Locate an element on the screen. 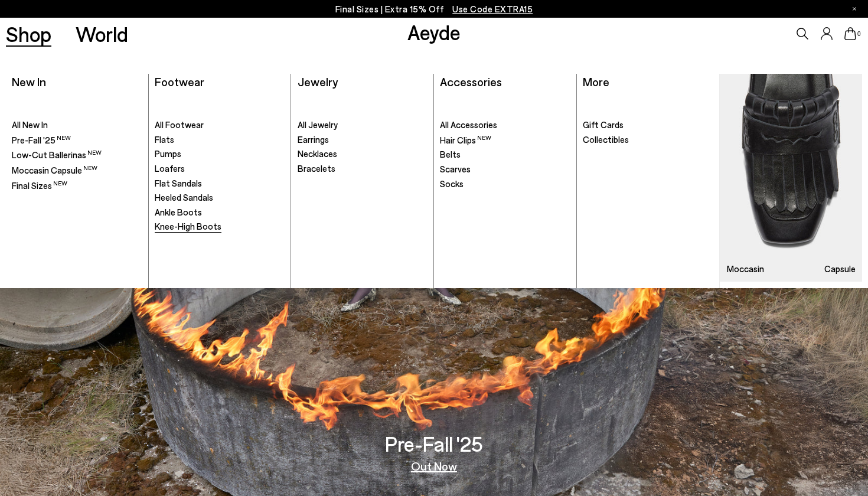  span: Socks is located at coordinates (451, 184).